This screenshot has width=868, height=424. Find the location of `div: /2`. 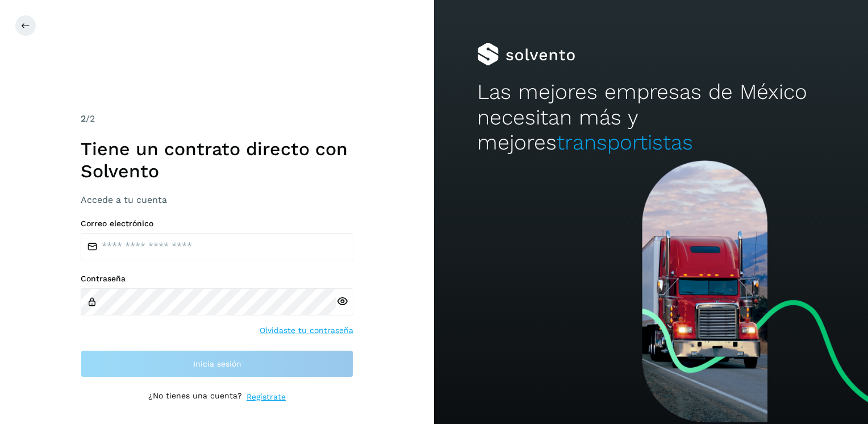

div: /2 is located at coordinates (217, 119).